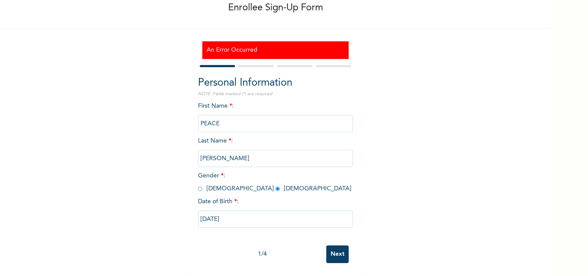 Image resolution: width=588 pixels, height=276 pixels. Describe the element at coordinates (276, 219) in the screenshot. I see `input: DD-MM-YYYY` at that location.